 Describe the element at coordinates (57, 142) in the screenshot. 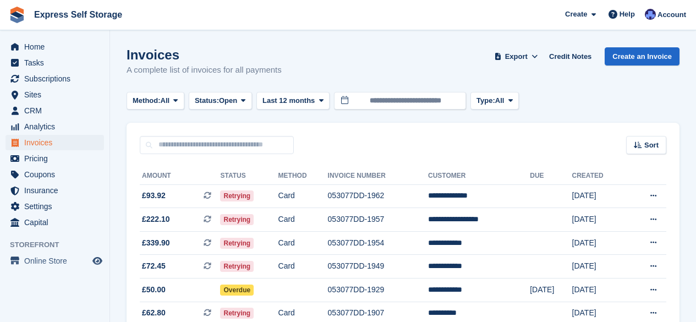

I see `span: Invoices` at that location.